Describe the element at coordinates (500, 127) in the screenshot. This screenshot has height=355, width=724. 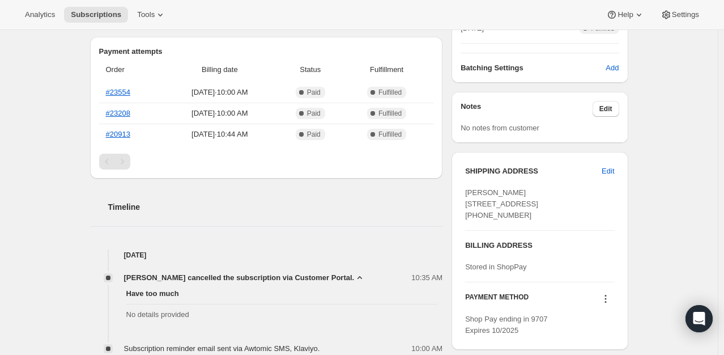
I see `span: No notes from customer` at that location.